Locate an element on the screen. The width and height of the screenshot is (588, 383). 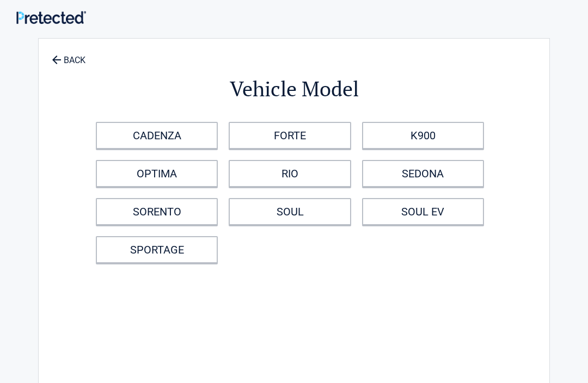
a: BACK is located at coordinates (69, 55).